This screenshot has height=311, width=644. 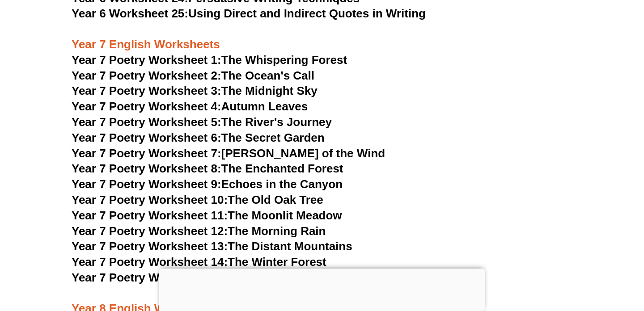 I want to click on a: Year 7 Poetry Worksheet 4:Autumn Leaves, so click(x=189, y=107).